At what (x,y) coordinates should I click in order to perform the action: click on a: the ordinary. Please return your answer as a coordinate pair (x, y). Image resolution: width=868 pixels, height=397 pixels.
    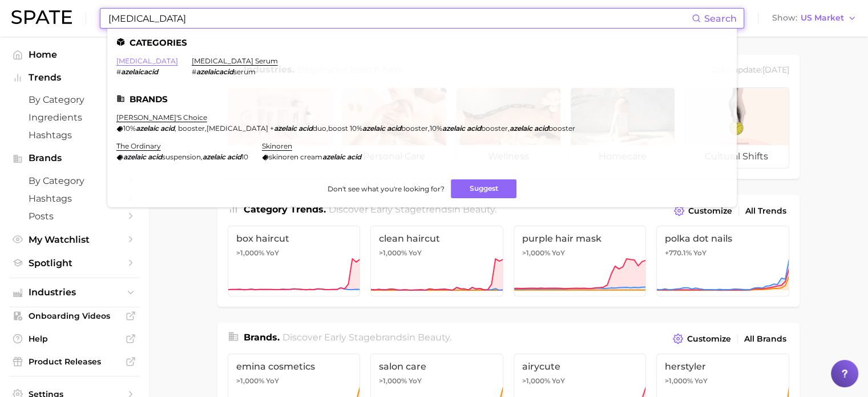
    Looking at the image, I should click on (138, 146).